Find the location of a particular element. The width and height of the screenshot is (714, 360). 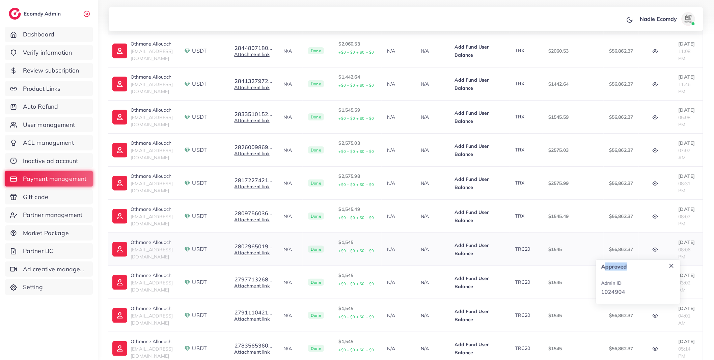

span: 07:07 AM is located at coordinates (685, 154).